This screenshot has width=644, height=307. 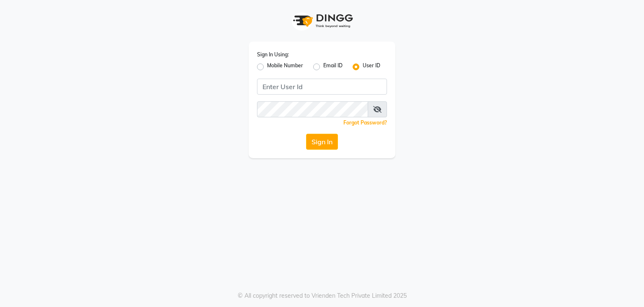 I want to click on img: logo1.svg, so click(x=322, y=21).